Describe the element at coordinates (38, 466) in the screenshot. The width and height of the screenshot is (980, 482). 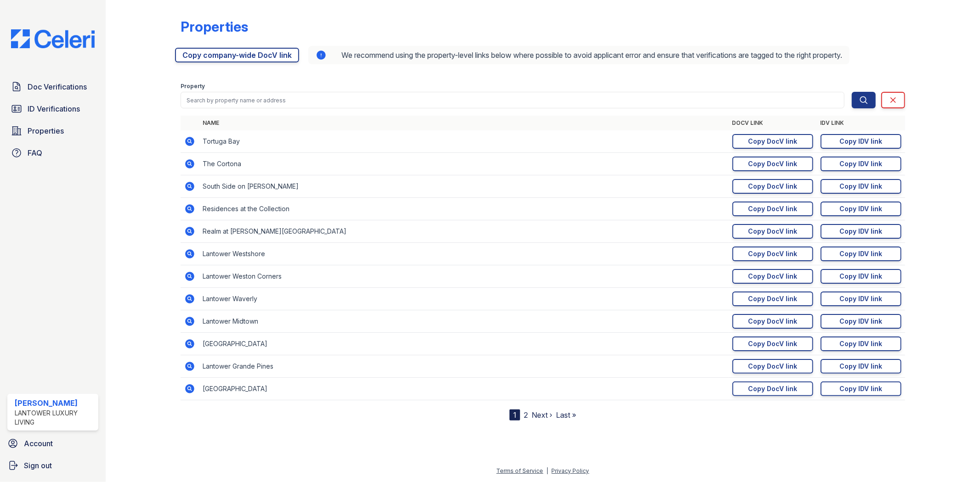
I see `span: Sign out` at that location.